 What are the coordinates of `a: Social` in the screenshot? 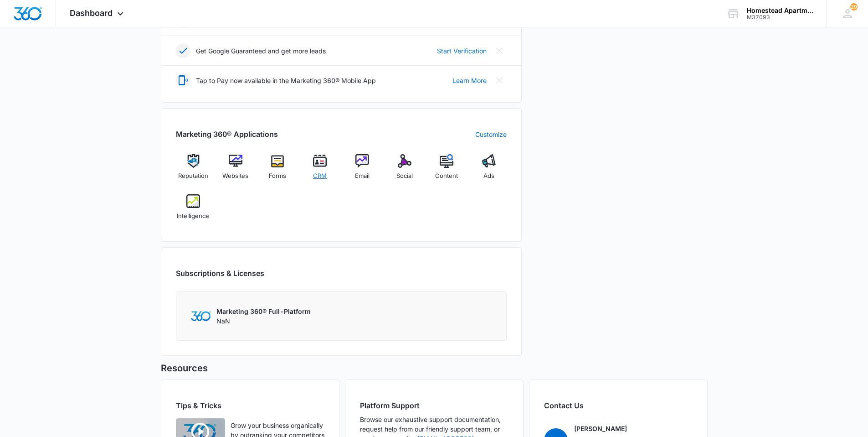 It's located at (404, 171).